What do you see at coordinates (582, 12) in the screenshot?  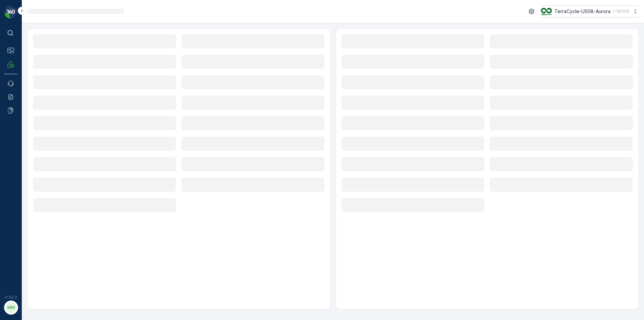 I see `p: TerraCycle-US08-Aurora` at bounding box center [582, 12].